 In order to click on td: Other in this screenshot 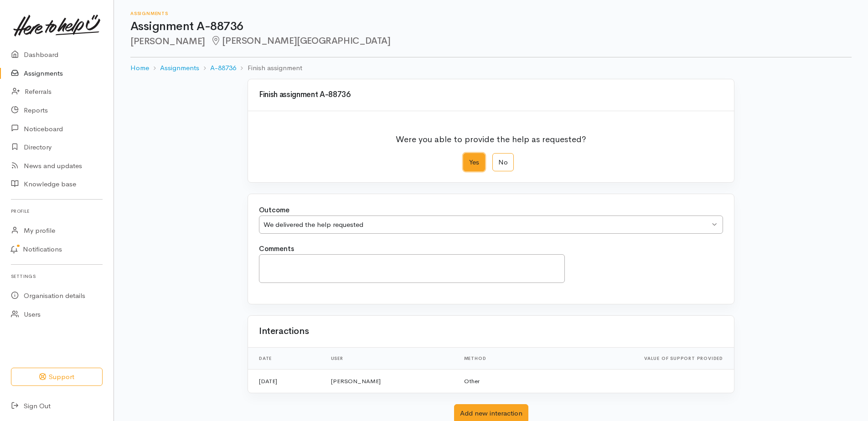, I will do `click(494, 381)`.